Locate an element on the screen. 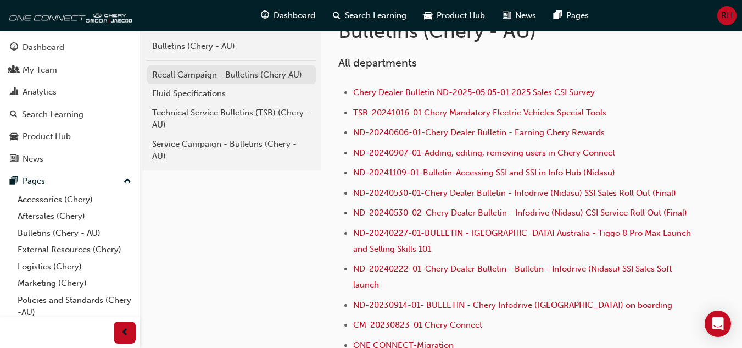  a: News is located at coordinates (70, 159).